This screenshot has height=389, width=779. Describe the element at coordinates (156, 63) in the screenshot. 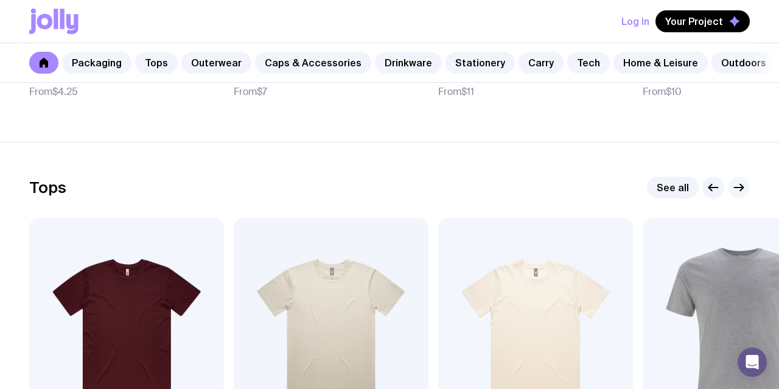

I see `a: Tops` at that location.